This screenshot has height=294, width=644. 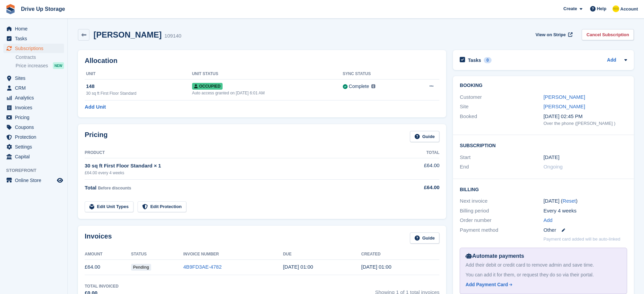 What do you see at coordinates (501, 120) in the screenshot?
I see `div: Booked` at bounding box center [501, 120].